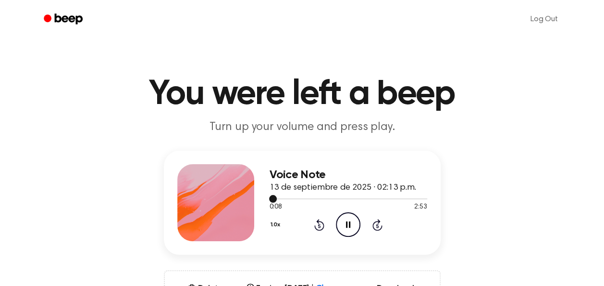 The width and height of the screenshot is (604, 286). What do you see at coordinates (302, 94) in the screenshot?
I see `h1: You were left a beep` at bounding box center [302, 94].